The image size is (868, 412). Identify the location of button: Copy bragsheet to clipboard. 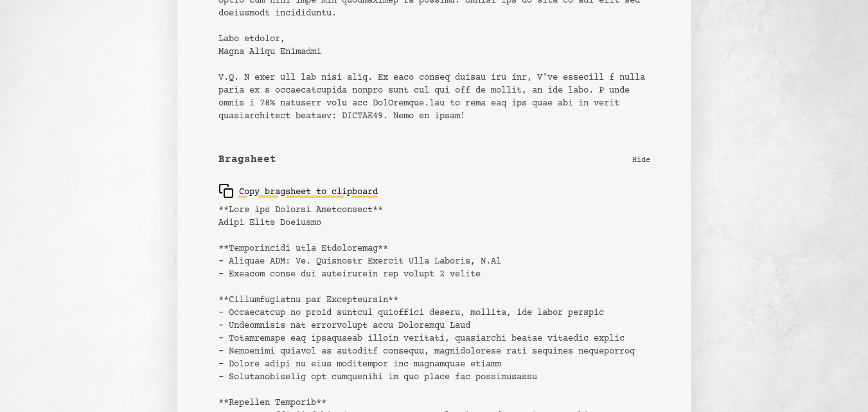
(298, 191).